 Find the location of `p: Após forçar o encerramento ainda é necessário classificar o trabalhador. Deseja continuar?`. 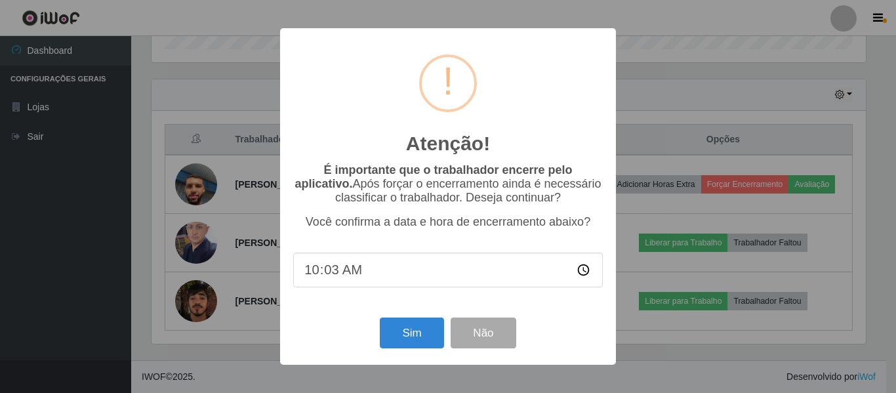

p: Após forçar o encerramento ainda é necessário classificar o trabalhador. Deseja continuar? is located at coordinates (448, 184).